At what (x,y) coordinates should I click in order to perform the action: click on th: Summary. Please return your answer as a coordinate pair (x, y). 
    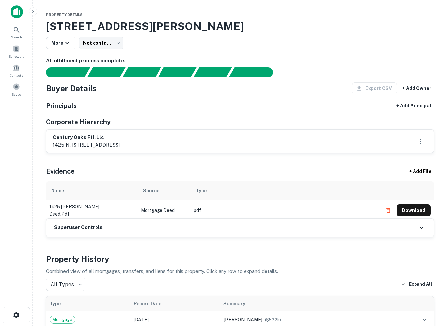
    Looking at the image, I should click on (304, 303).